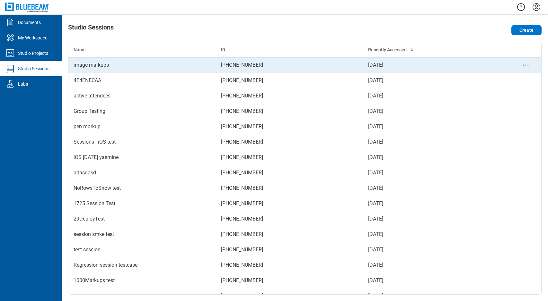 This screenshot has height=301, width=548. What do you see at coordinates (436, 50) in the screenshot?
I see `div: Recently Accessed` at bounding box center [436, 50].